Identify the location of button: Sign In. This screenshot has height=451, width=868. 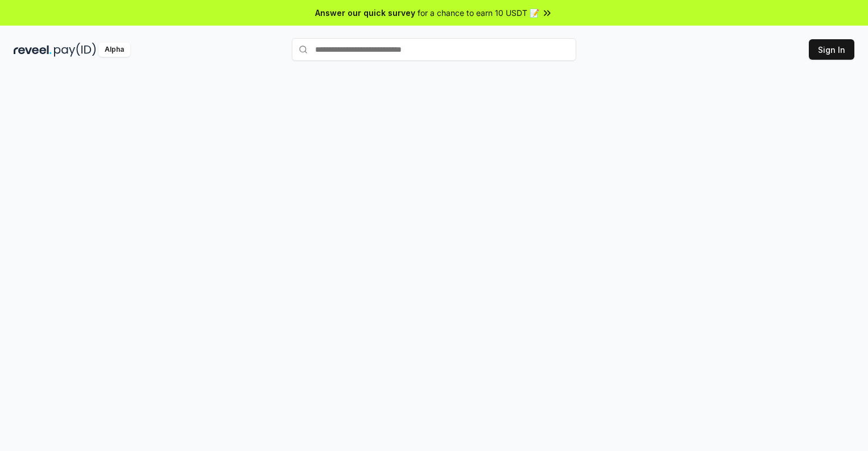
(832, 50).